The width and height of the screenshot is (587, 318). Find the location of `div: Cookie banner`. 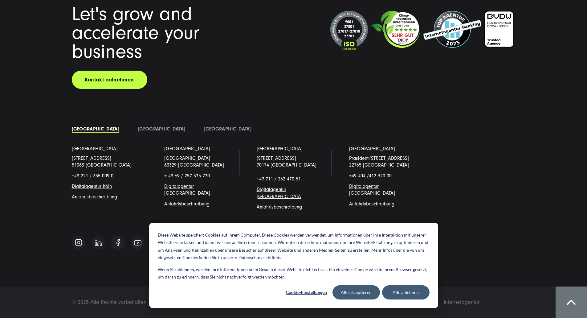

div: Cookie banner is located at coordinates (294, 265).